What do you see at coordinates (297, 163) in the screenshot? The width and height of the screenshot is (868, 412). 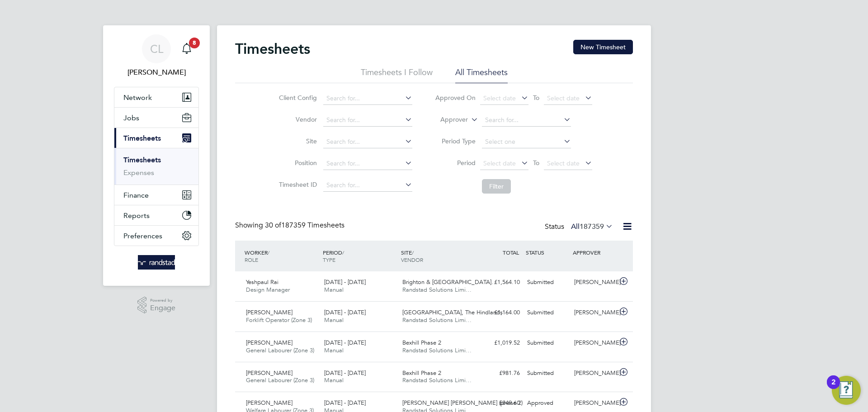 I see `label: Position` at bounding box center [297, 163].